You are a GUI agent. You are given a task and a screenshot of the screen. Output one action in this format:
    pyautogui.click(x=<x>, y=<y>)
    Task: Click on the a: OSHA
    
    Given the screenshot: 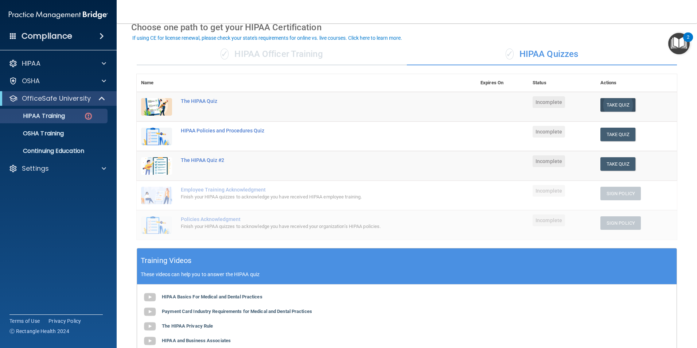 What is the action you would take?
    pyautogui.click(x=57, y=81)
    